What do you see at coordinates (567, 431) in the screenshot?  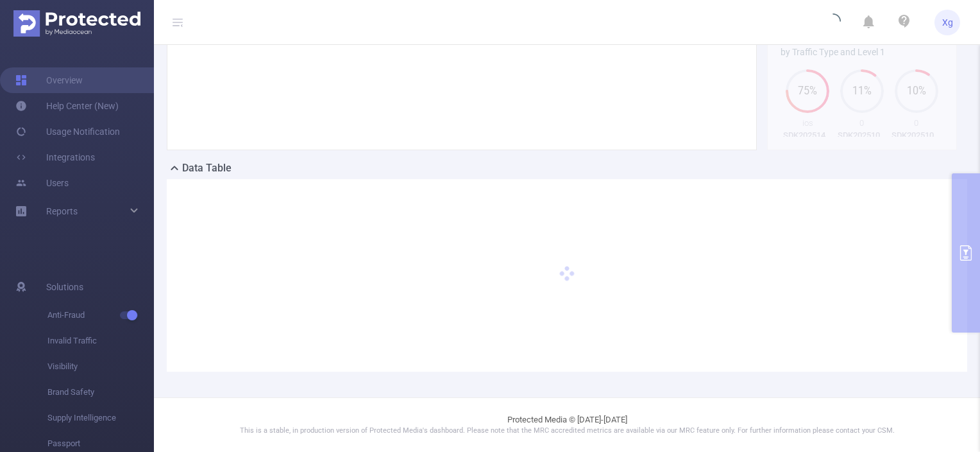 I see `p: This is a stable, in production version of Protected Media's dashboard. Please note that the MRC ...` at bounding box center [567, 431].